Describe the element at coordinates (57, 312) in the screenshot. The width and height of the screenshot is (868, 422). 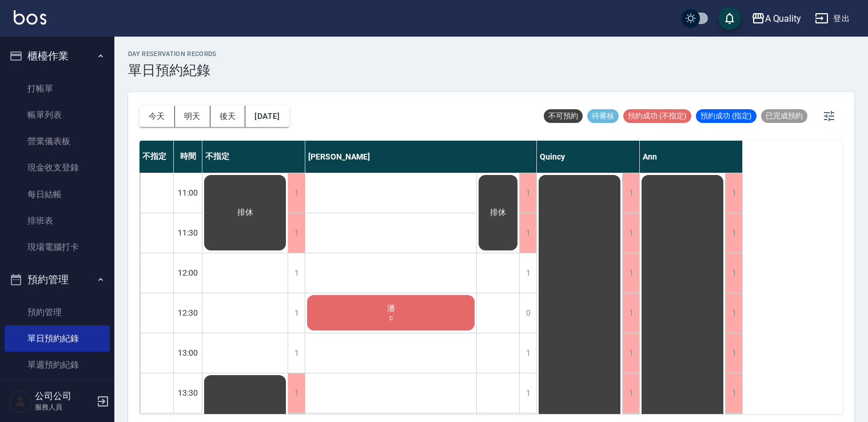
I see `a: 預約管理` at that location.